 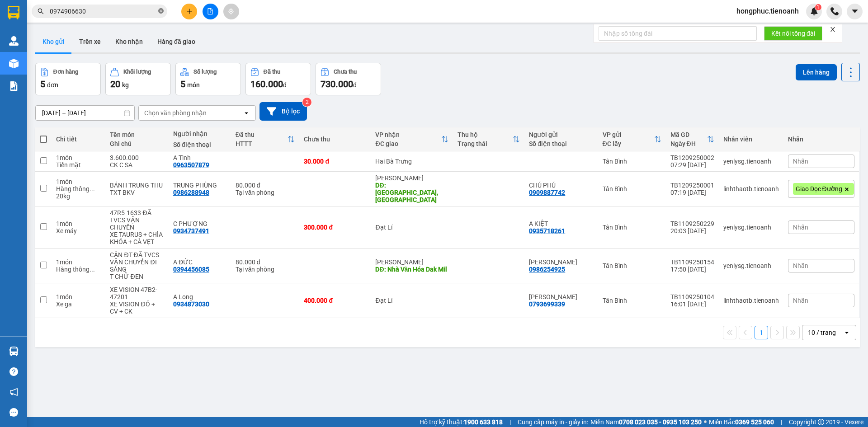 What do you see at coordinates (547, 231) in the screenshot?
I see `div: 0935718261` at bounding box center [547, 231].